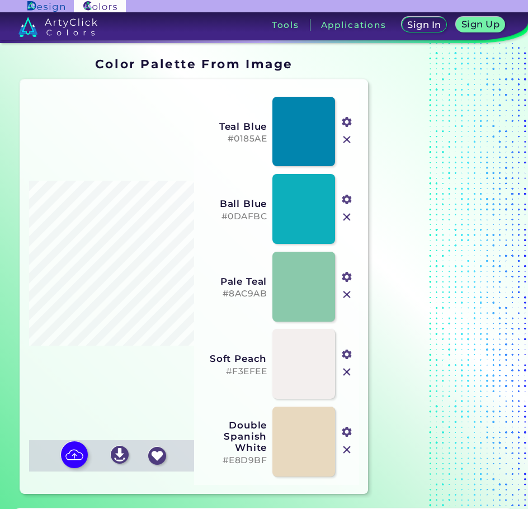 This screenshot has width=528, height=509. What do you see at coordinates (233, 460) in the screenshot?
I see `h5: #E8D9BF` at bounding box center [233, 460].